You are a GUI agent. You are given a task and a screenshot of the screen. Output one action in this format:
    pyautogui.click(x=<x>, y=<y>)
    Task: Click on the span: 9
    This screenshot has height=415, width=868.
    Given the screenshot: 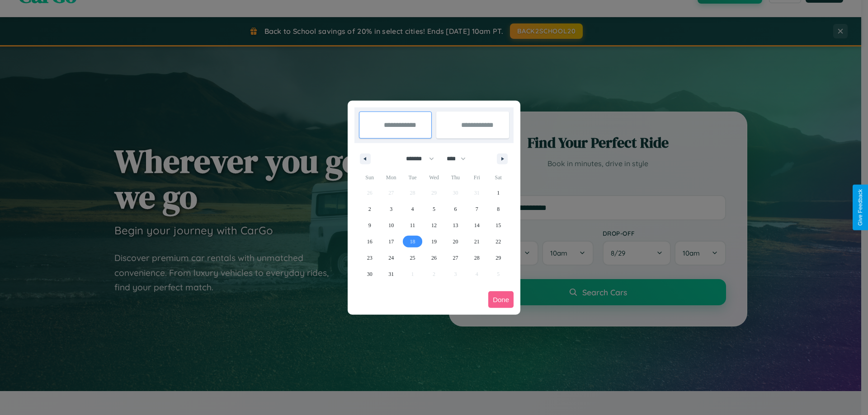 What is the action you would take?
    pyautogui.click(x=370, y=225)
    